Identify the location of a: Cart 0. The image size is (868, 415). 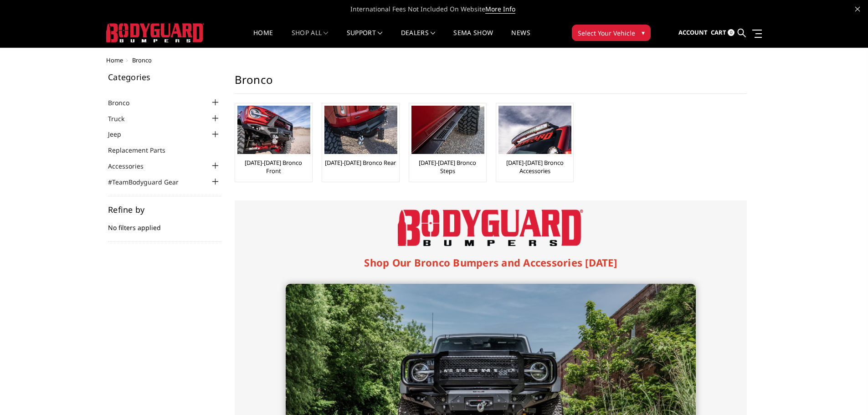
(723, 33).